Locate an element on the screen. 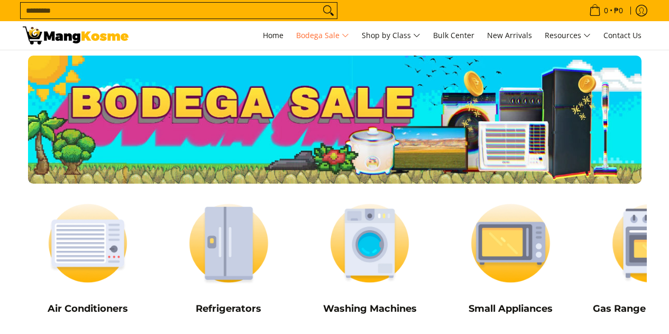 The height and width of the screenshot is (334, 669). a: Bulk Center is located at coordinates (453, 35).